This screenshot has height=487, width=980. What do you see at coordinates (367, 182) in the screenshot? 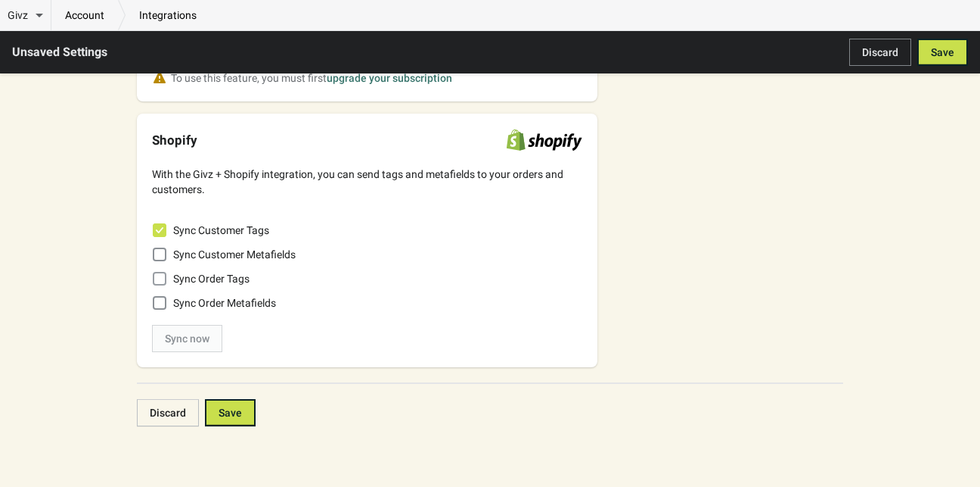
I see `div: With the Givz + Shopify integration, you can send tags and metafields to your orders and customers.` at bounding box center [367, 182].